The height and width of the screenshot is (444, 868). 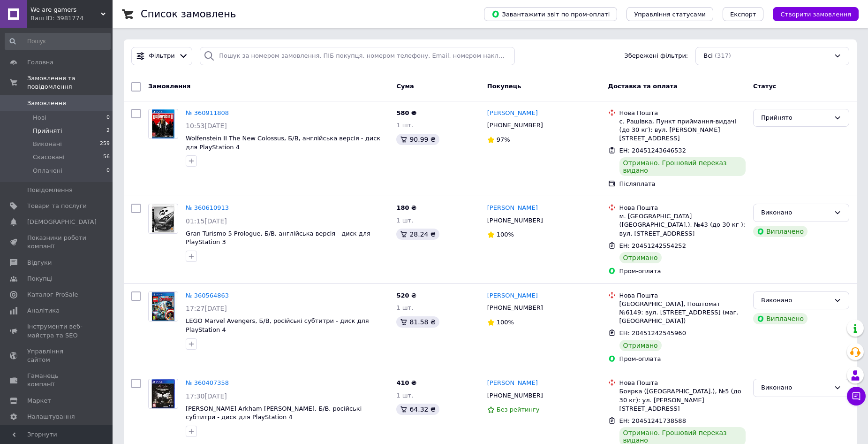 I want to click on a: № 360610913, so click(x=207, y=207).